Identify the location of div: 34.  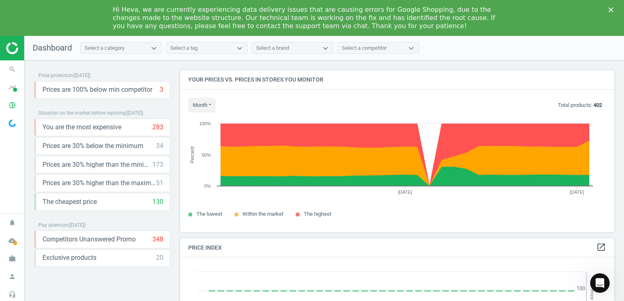
(160, 146).